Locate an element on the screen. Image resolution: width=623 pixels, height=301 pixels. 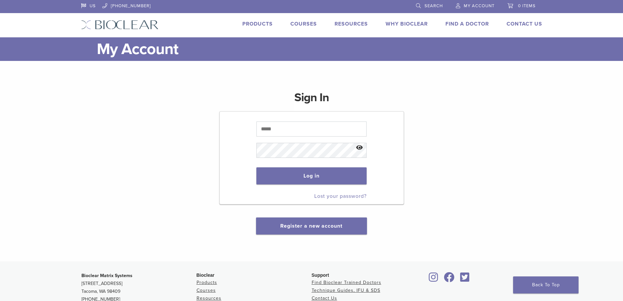
h1: My Account is located at coordinates (320, 49).